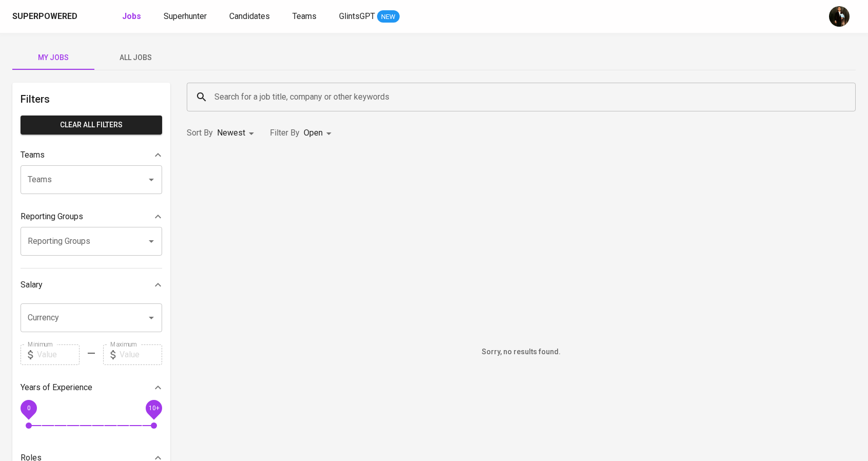 This screenshot has height=461, width=868. What do you see at coordinates (388, 17) in the screenshot?
I see `span: NEW` at bounding box center [388, 17].